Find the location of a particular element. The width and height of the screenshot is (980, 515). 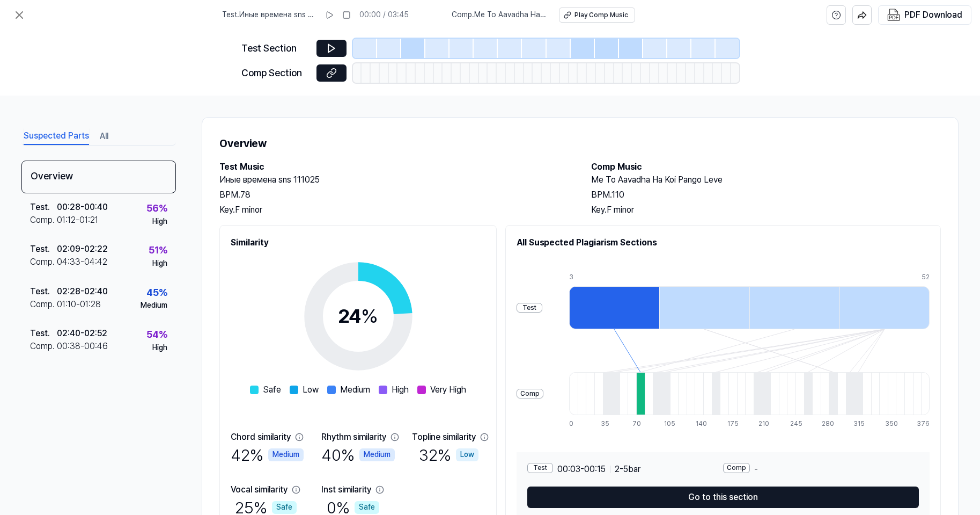

div: Low is located at coordinates (467, 455).